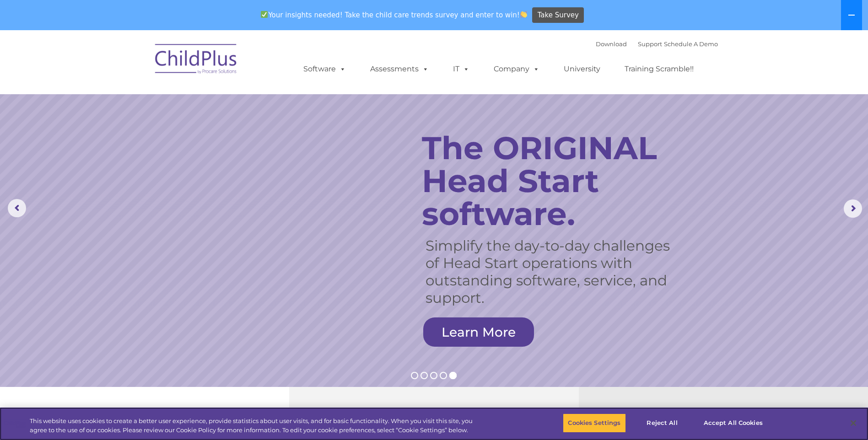 This screenshot has height=440, width=868. I want to click on button: Cookies Settings, so click(593, 423).